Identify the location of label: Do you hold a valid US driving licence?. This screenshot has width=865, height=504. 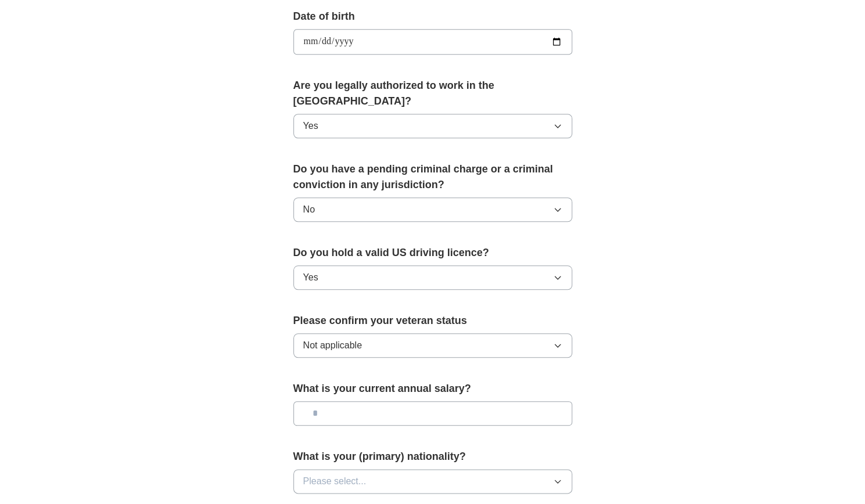
(433, 253).